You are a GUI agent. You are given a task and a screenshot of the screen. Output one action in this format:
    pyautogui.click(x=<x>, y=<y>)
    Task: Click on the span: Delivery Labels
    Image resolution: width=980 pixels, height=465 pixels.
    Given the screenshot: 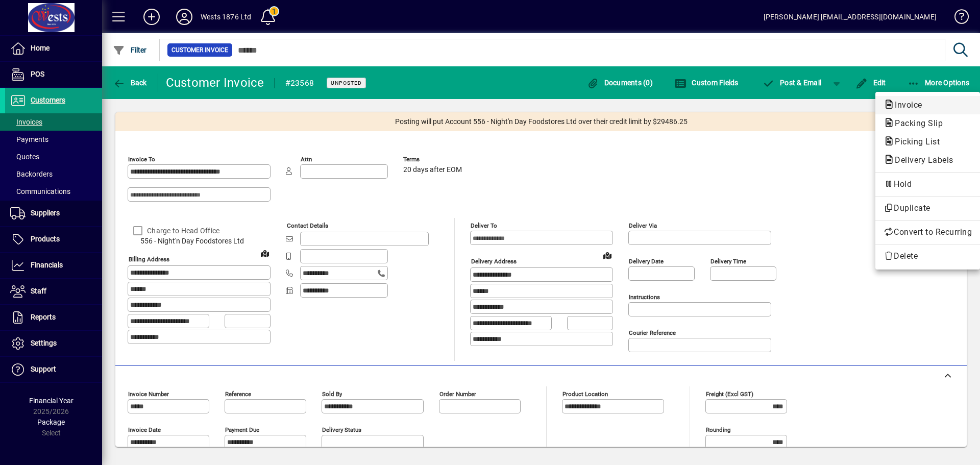 What is the action you would take?
    pyautogui.click(x=921, y=160)
    